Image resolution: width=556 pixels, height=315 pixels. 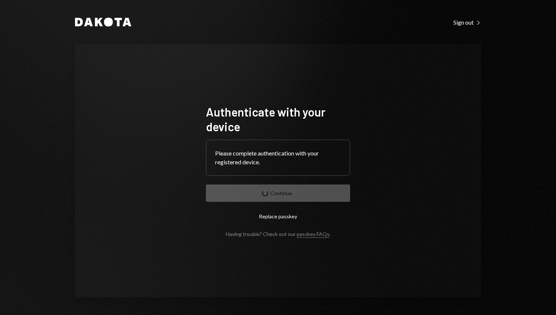 I want to click on div: Sign out, so click(x=467, y=22).